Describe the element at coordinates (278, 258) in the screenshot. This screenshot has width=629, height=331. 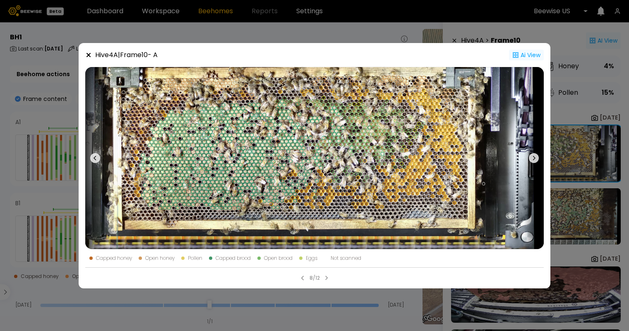
I see `div: Open brood` at that location.